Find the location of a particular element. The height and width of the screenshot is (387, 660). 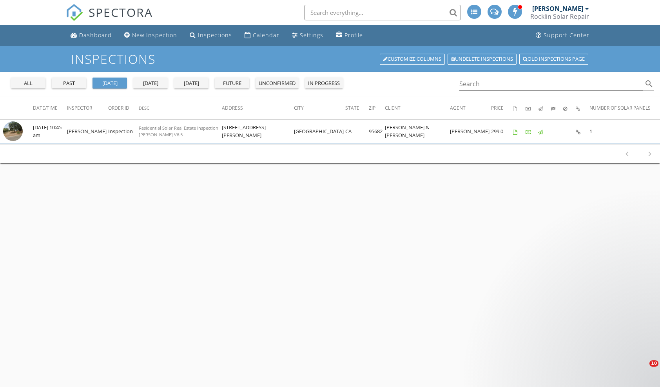

th: Desc: Not sorted. is located at coordinates (180, 108).